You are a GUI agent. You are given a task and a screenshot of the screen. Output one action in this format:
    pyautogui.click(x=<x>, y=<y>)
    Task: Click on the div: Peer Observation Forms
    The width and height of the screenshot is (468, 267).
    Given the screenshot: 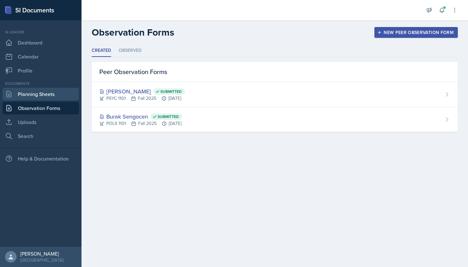 What is the action you would take?
    pyautogui.click(x=275, y=72)
    